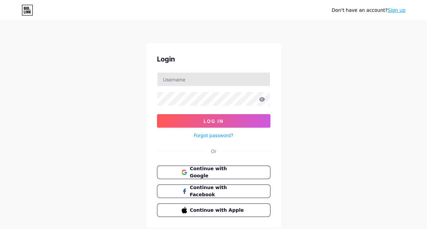 Image resolution: width=427 pixels, height=229 pixels. Describe the element at coordinates (214, 79) in the screenshot. I see `input: Username` at that location.